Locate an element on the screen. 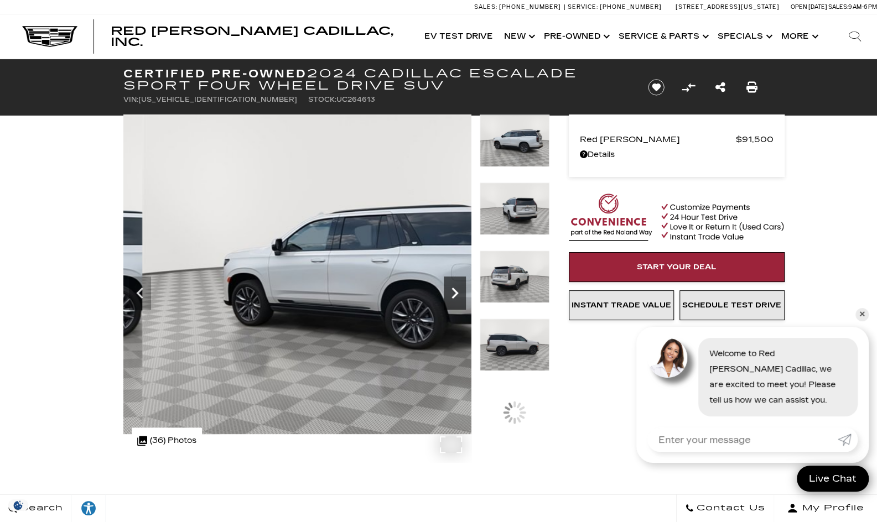 The width and height of the screenshot is (877, 522). button: More is located at coordinates (799, 37).